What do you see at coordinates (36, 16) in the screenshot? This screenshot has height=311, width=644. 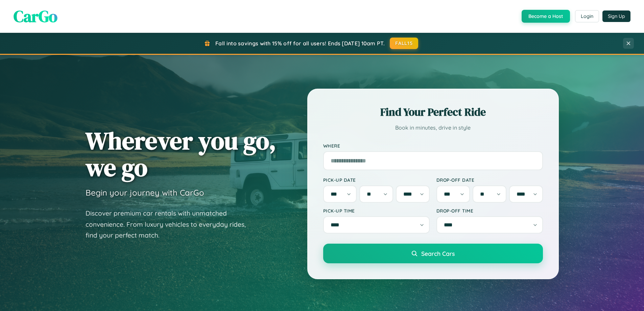 I see `span: CarGo` at bounding box center [36, 16].